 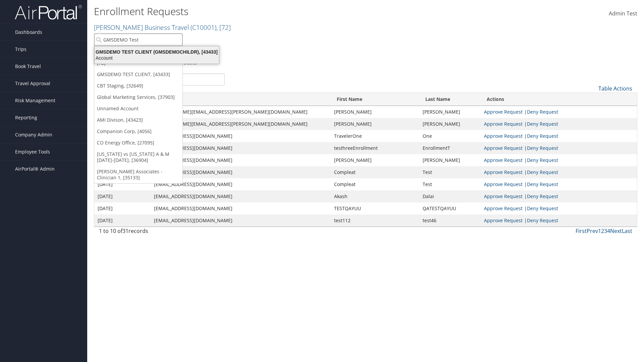 What do you see at coordinates (33, 84) in the screenshot?
I see `span: Travel Approval` at bounding box center [33, 84].